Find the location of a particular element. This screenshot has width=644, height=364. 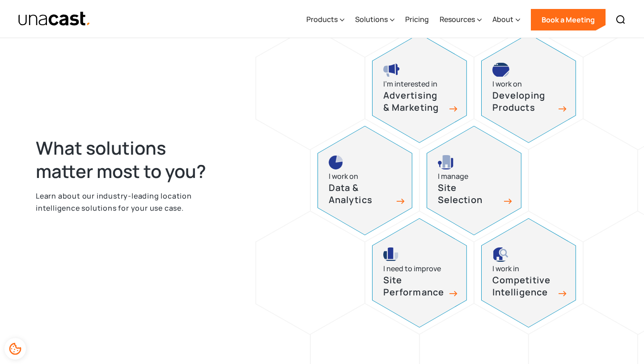

img: competitive intelligence icon is located at coordinates (500, 254).